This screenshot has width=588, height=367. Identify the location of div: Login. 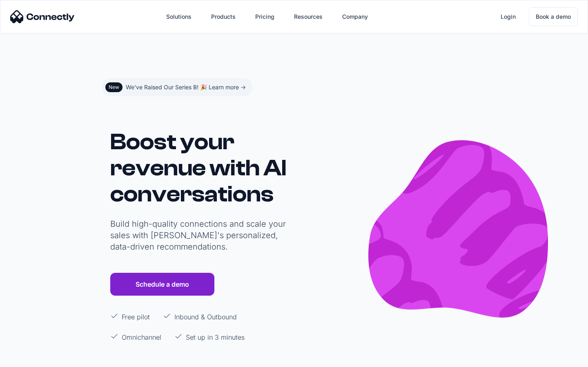
(508, 17).